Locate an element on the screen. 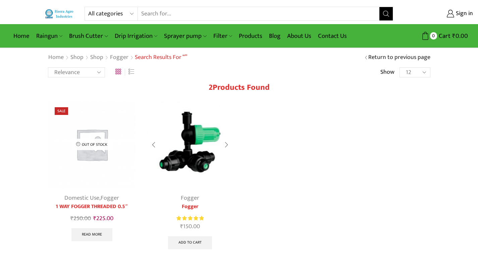  span: 0 is located at coordinates (433, 36).